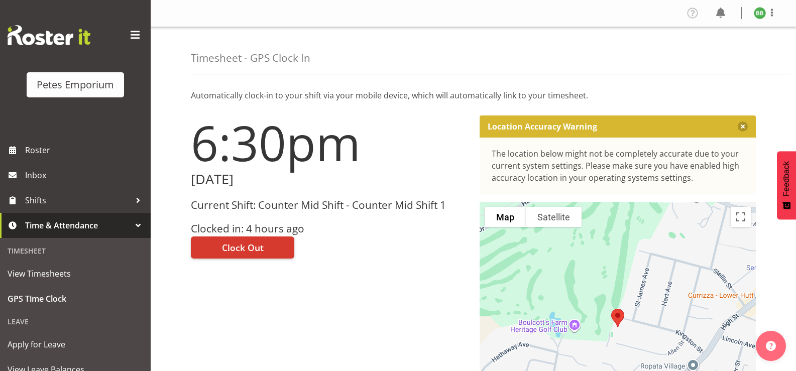 The image size is (796, 371). What do you see at coordinates (329, 143) in the screenshot?
I see `h1: 6:30pm` at bounding box center [329, 143].